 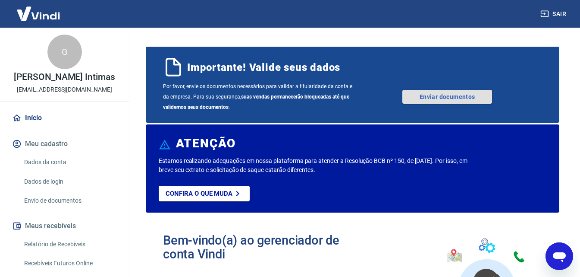 I want to click on img: Vindi, so click(x=38, y=13).